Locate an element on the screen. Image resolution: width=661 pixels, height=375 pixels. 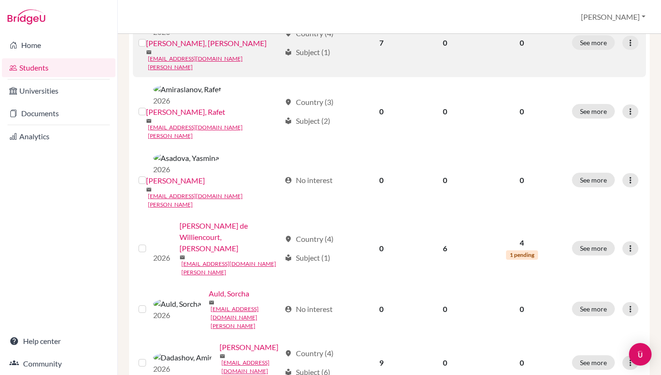
a: Home is located at coordinates (58, 45).